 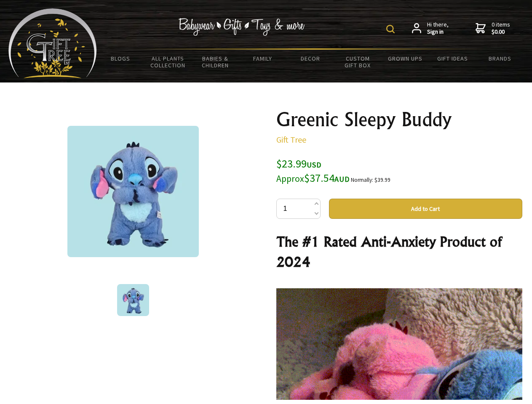 What do you see at coordinates (404, 58) in the screenshot?
I see `a: Grown Ups` at bounding box center [404, 58].